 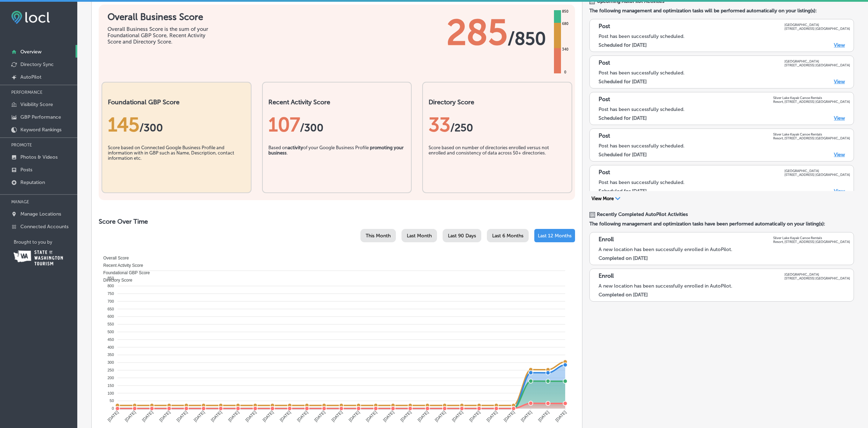 I want to click on tspan: 800, so click(x=111, y=285).